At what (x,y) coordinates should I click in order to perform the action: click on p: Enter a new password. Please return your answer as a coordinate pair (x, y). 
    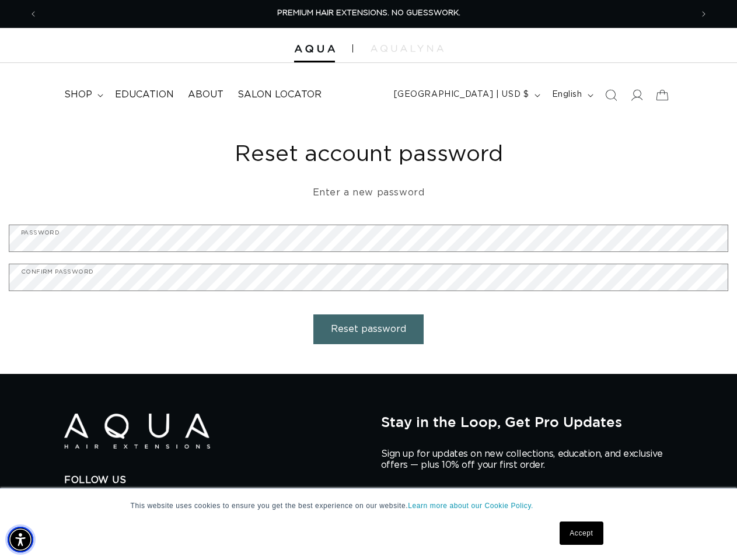
    Looking at the image, I should click on (368, 193).